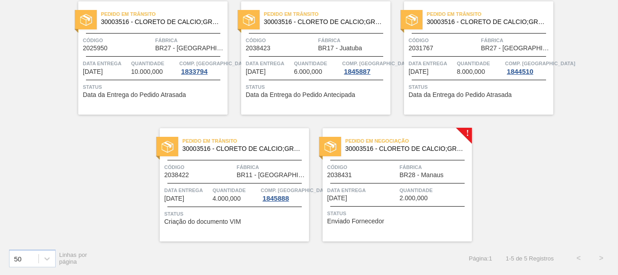  I want to click on div: 1845888, so click(276, 198).